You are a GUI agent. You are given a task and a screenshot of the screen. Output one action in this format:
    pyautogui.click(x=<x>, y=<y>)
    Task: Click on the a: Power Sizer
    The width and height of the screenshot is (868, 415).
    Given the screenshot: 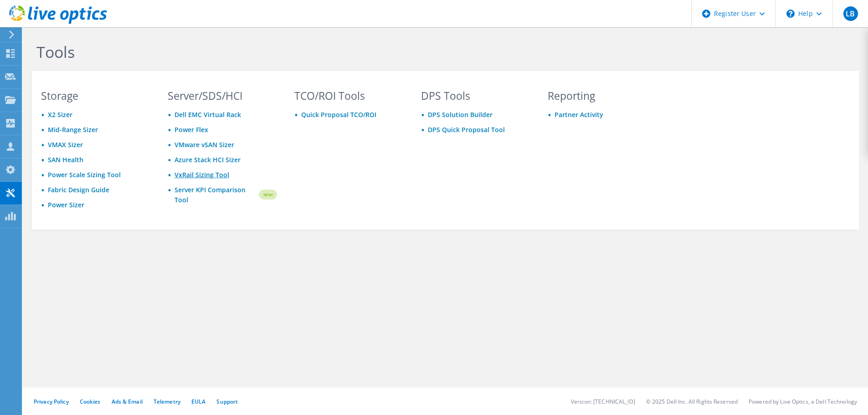 What is the action you would take?
    pyautogui.click(x=66, y=204)
    